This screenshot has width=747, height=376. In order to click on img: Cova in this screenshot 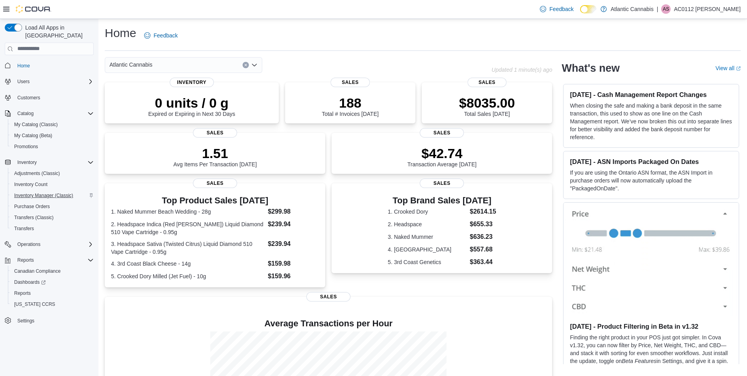, I will do `click(33, 9)`.